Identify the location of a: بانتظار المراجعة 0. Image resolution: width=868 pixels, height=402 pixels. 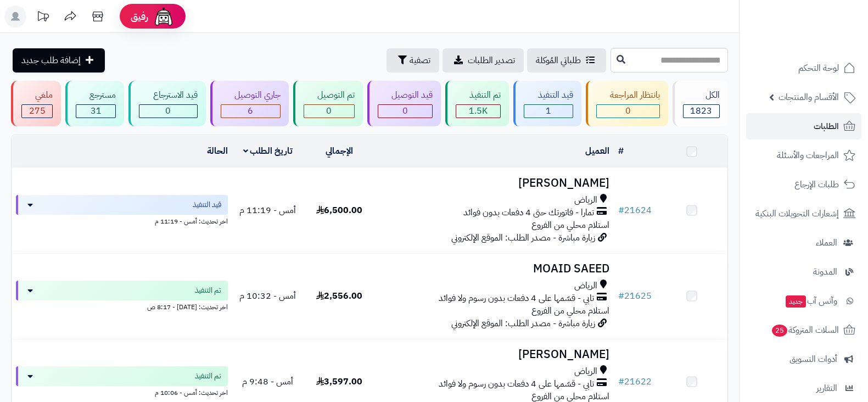
(627, 103).